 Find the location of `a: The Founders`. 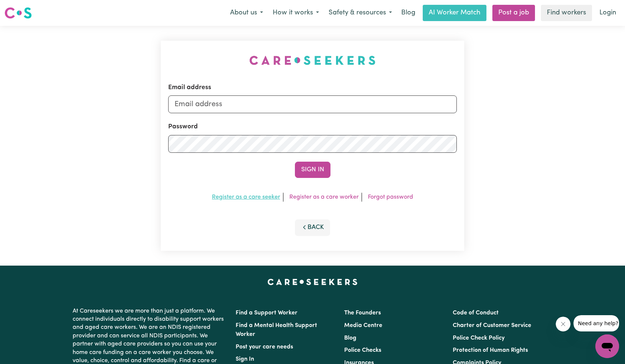

a: The Founders is located at coordinates (362, 313).